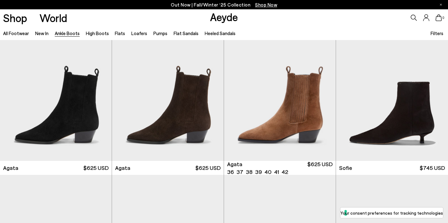 The height and width of the screenshot is (223, 448). I want to click on a: All Footwear, so click(16, 33).